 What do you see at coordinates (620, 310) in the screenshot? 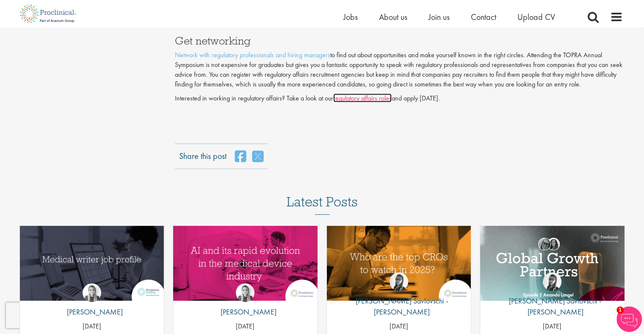
I see `span: 1` at bounding box center [620, 310].